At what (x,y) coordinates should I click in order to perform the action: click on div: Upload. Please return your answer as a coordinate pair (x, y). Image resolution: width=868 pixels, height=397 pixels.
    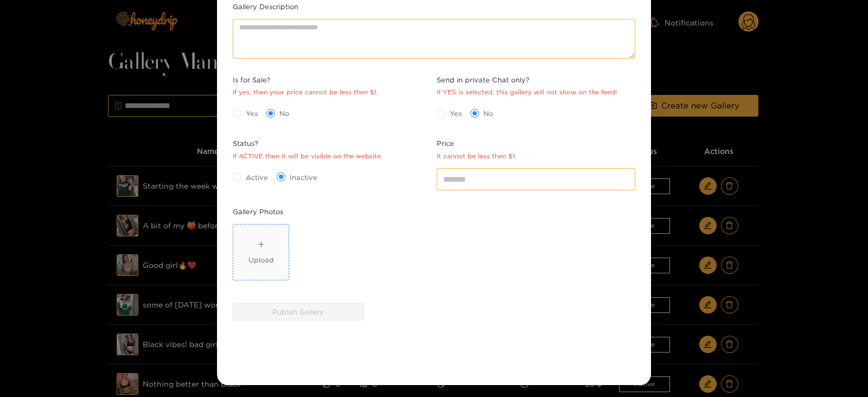
    Looking at the image, I should click on (261, 260).